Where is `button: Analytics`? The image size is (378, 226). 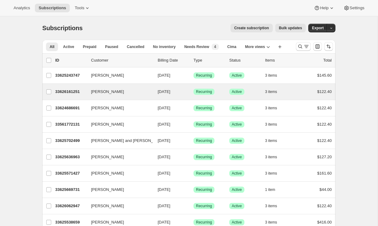 button: Analytics is located at coordinates (22, 8).